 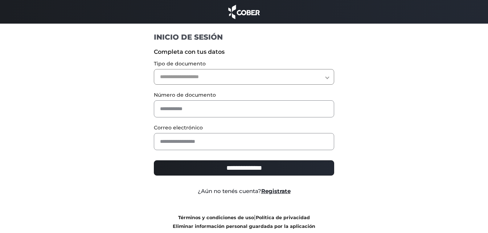 What do you see at coordinates (283, 217) in the screenshot?
I see `a: Política de privacidad` at bounding box center [283, 217].